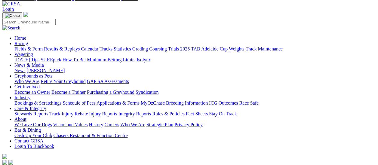 Image resolution: width=378 pixels, height=165 pixels. What do you see at coordinates (96, 125) in the screenshot?
I see `a: History` at bounding box center [96, 125].